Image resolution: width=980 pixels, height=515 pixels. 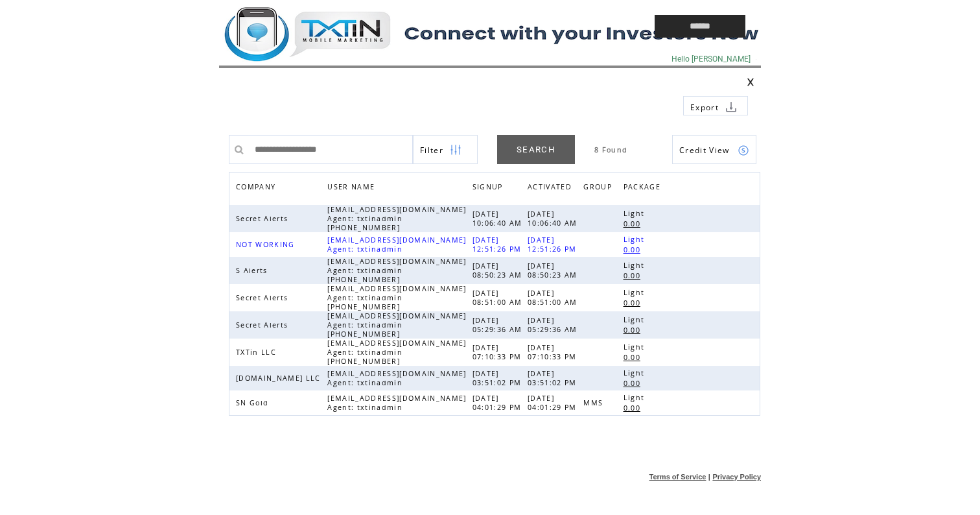 What do you see at coordinates (432, 149) in the screenshot?
I see `span: Show filters` at bounding box center [432, 149].